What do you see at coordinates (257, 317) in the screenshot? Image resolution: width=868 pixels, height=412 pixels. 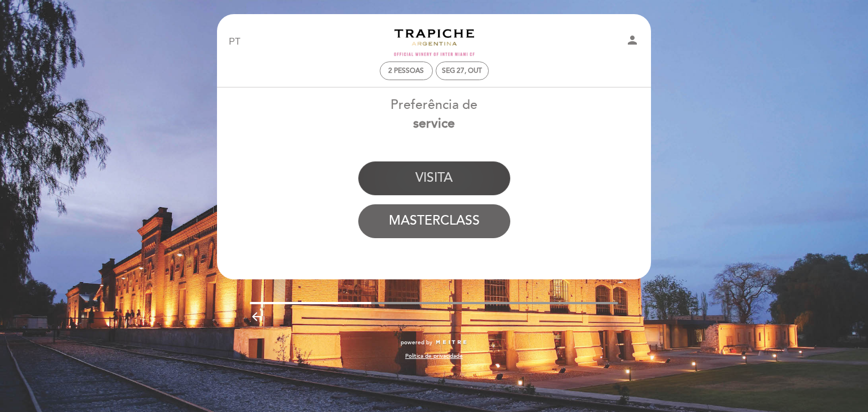 I see `i: arrow_backward` at bounding box center [257, 317].